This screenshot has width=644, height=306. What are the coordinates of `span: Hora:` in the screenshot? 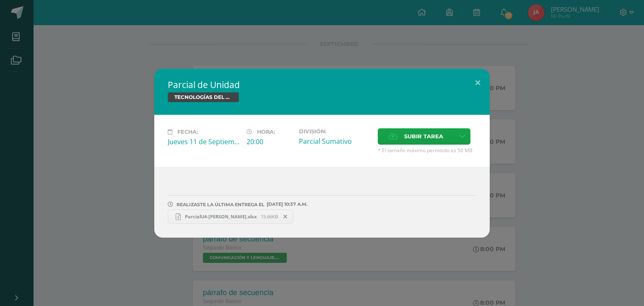 It's located at (266, 132).